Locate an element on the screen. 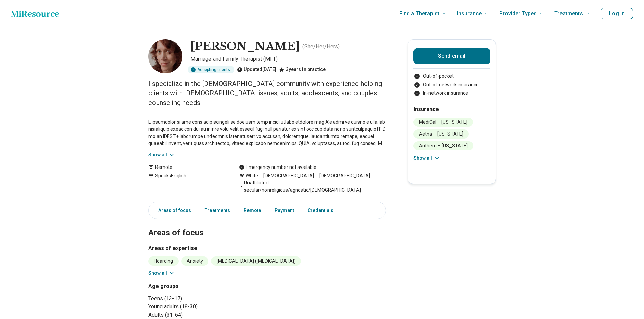  p: ( She/Her/Hers ) is located at coordinates (321, 47).